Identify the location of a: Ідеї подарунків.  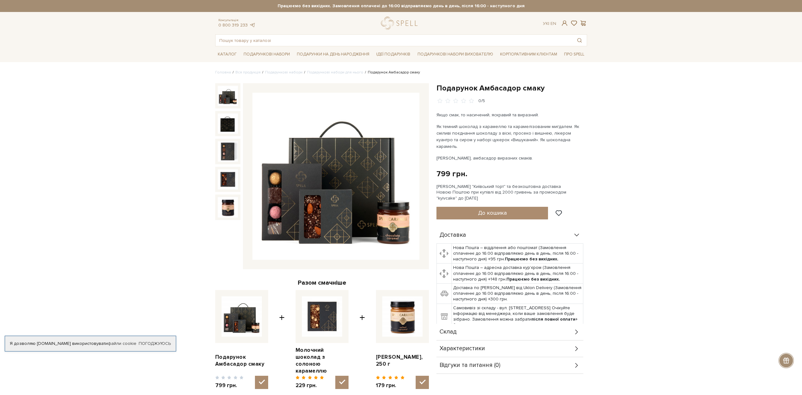
(393, 54).